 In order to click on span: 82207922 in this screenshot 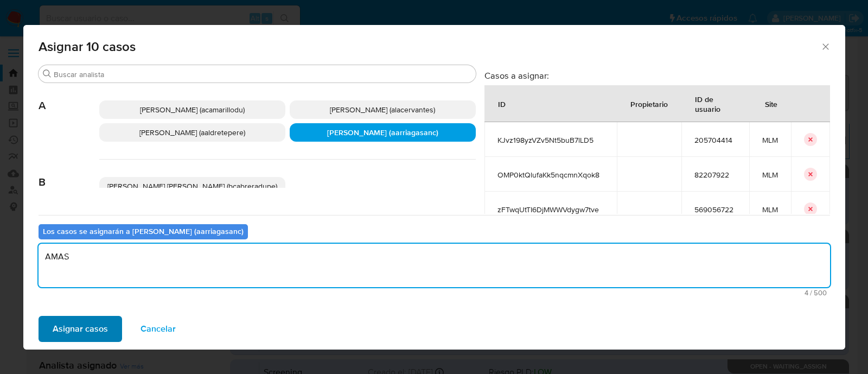, I will do `click(715, 174)`.